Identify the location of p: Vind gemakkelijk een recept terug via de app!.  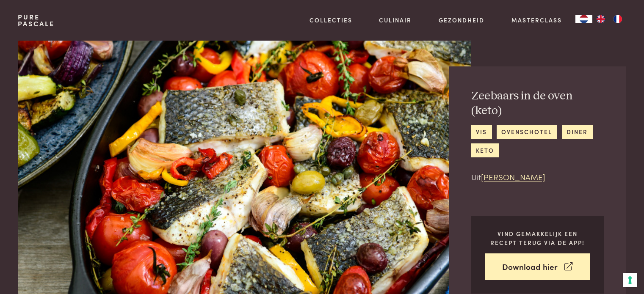
(537, 238).